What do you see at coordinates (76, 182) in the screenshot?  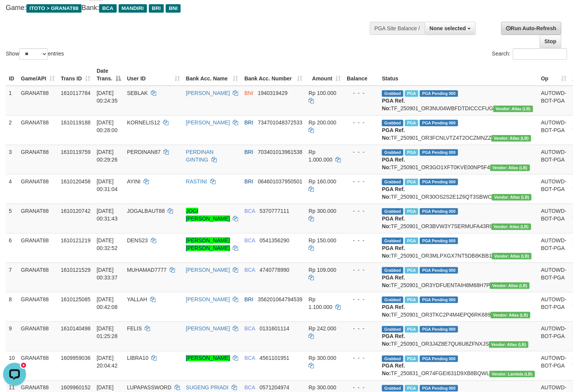 I see `span: 1610120458` at bounding box center [76, 182].